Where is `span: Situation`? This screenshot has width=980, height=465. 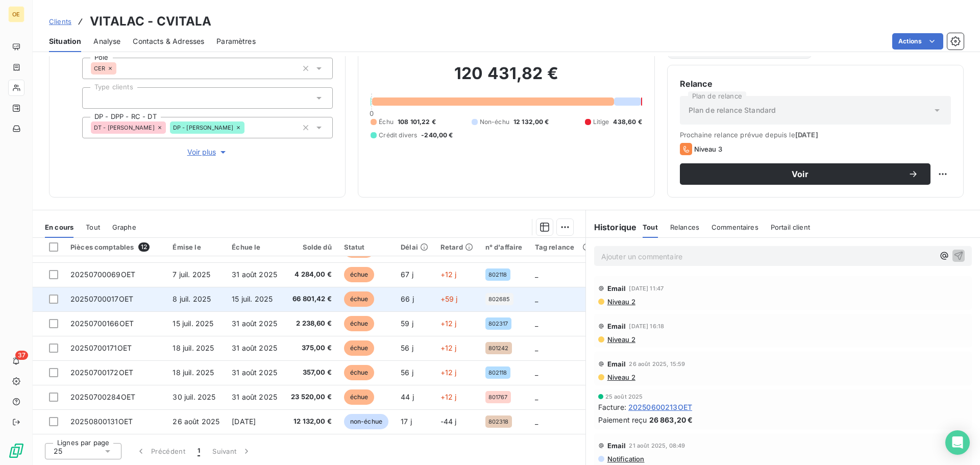
span: Situation is located at coordinates (65, 41).